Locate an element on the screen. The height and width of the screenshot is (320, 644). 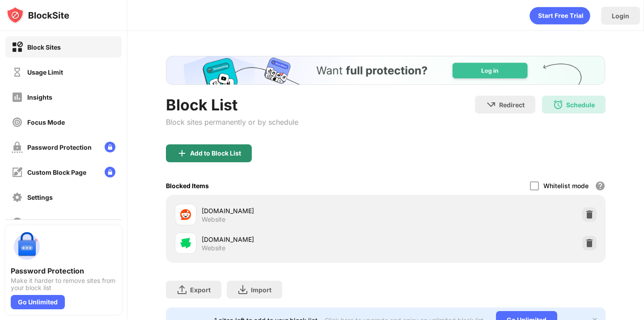
img: insights-off.svg is located at coordinates (17, 97).